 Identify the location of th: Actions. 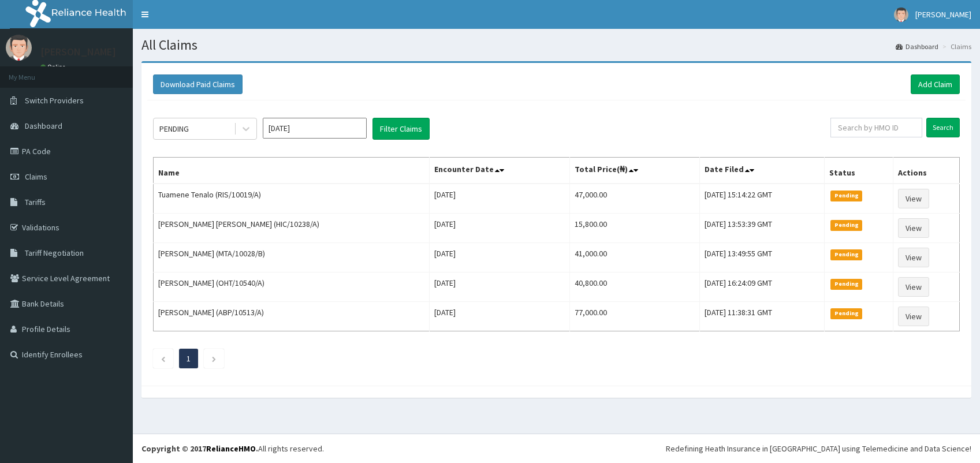
(926, 170).